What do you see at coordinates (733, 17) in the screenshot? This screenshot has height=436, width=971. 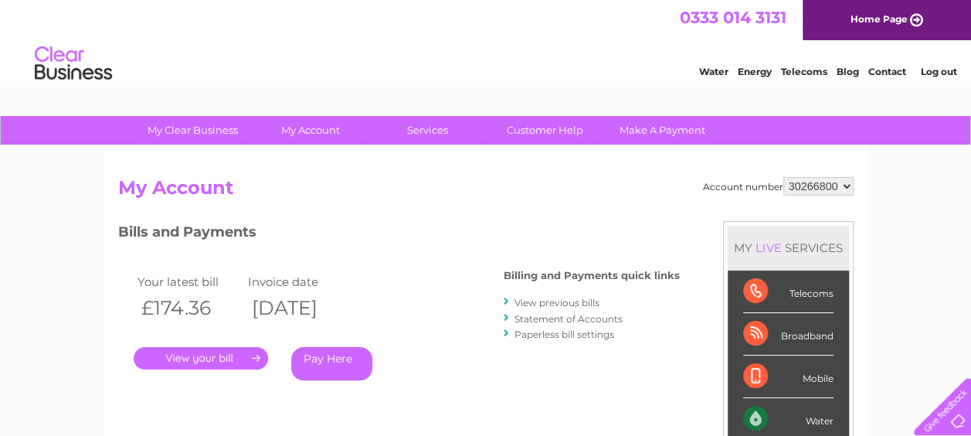 I see `span: 0333 014 3131` at bounding box center [733, 17].